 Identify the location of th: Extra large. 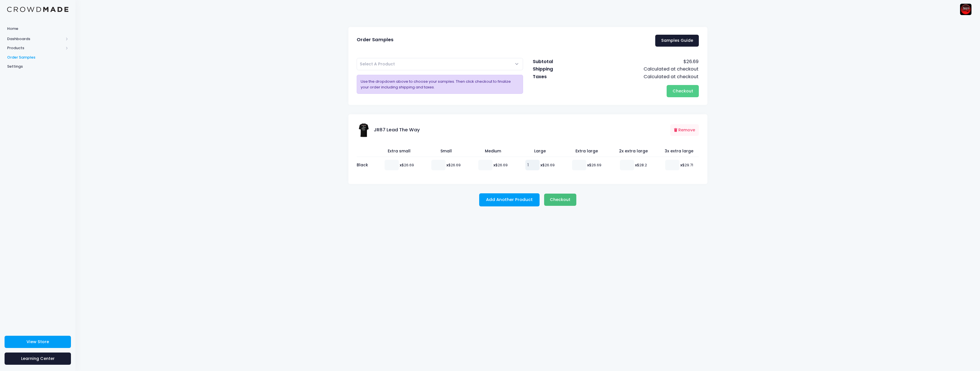
(587, 151).